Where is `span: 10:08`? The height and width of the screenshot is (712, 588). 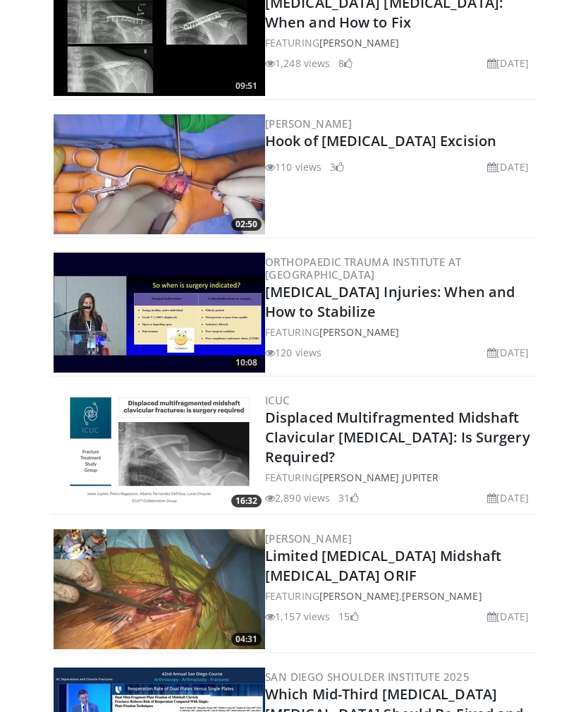
span: 10:08 is located at coordinates (246, 364).